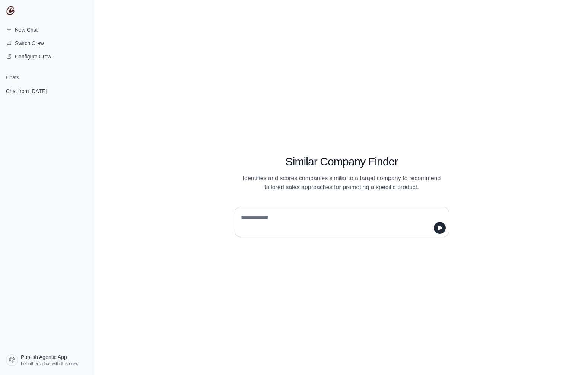  What do you see at coordinates (48, 30) in the screenshot?
I see `a: New Chat` at bounding box center [48, 30].